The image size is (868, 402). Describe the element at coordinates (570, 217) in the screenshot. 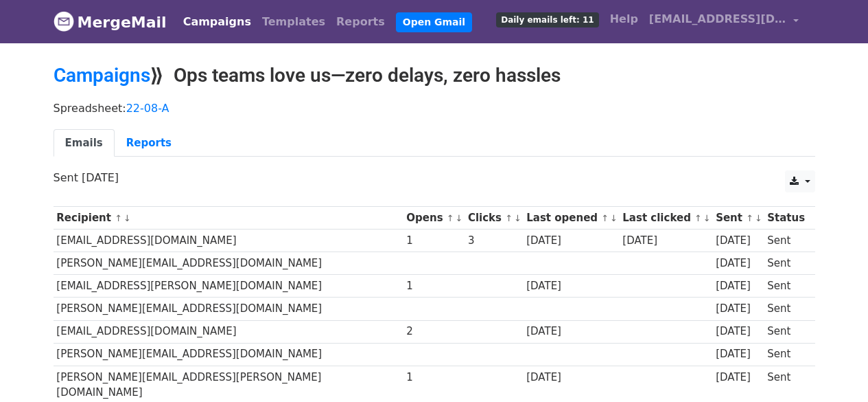

I see `th: Last opened` at that location.